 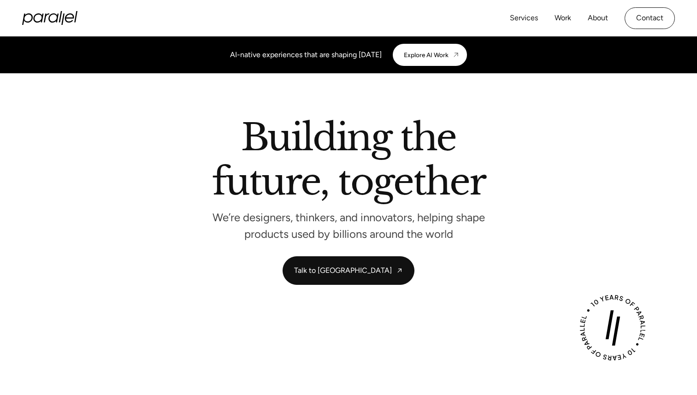 What do you see at coordinates (348, 161) in the screenshot?
I see `h2: Building the future, together` at bounding box center [348, 161].